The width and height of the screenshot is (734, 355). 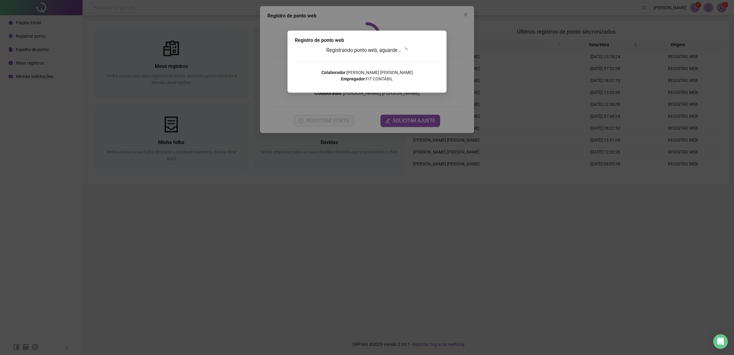 What do you see at coordinates (333, 72) in the screenshot?
I see `strong: Colaborador` at bounding box center [333, 72].